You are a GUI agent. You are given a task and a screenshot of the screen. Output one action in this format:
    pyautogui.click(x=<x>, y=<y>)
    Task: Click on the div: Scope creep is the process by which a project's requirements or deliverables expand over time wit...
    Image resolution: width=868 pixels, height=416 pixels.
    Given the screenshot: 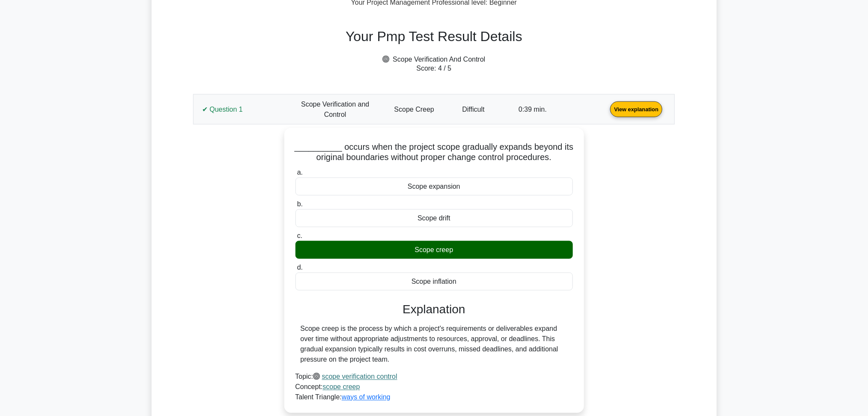 What is the action you would take?
    pyautogui.click(x=434, y=345)
    